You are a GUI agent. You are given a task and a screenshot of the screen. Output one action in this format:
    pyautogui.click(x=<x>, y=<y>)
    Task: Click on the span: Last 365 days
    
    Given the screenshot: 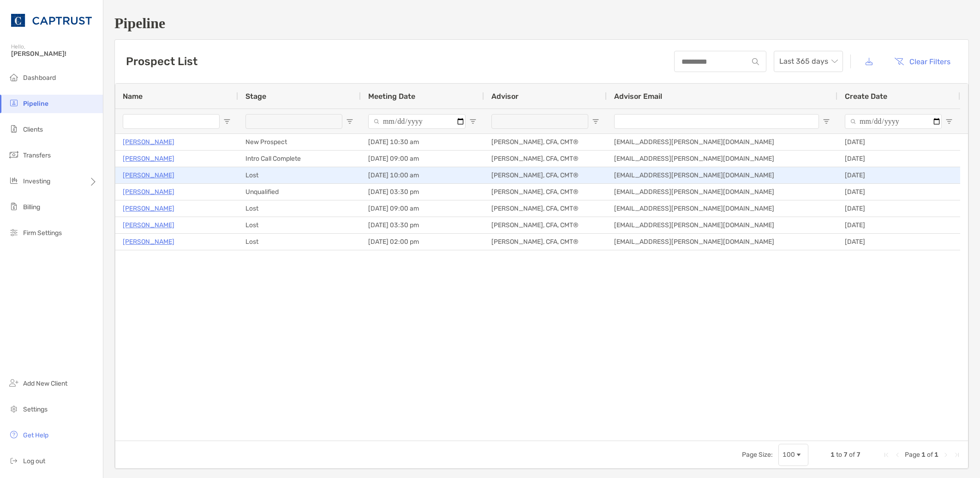 What is the action you would take?
    pyautogui.click(x=809, y=61)
    